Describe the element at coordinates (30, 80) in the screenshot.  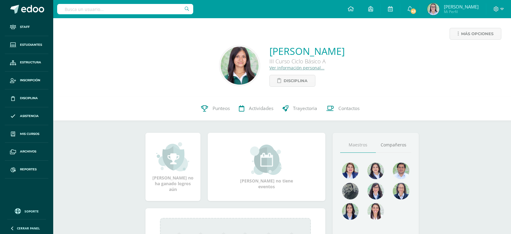
I see `span: Inscripción` at that location.